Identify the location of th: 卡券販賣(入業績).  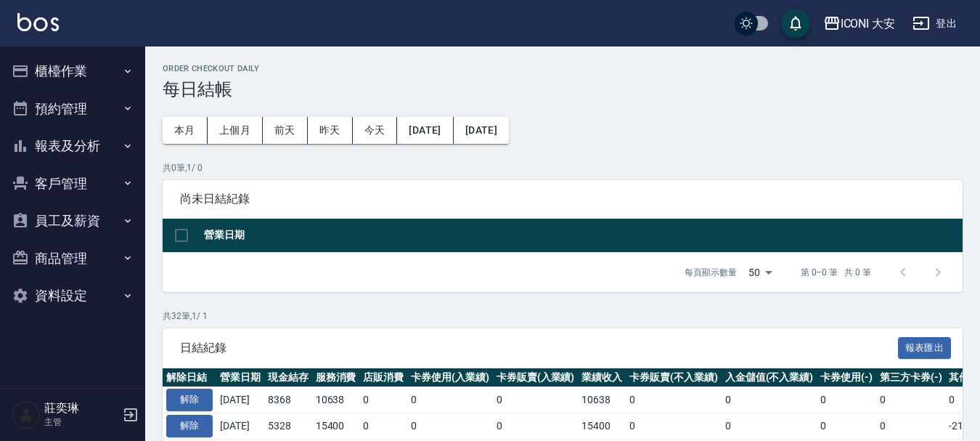
(536, 378).